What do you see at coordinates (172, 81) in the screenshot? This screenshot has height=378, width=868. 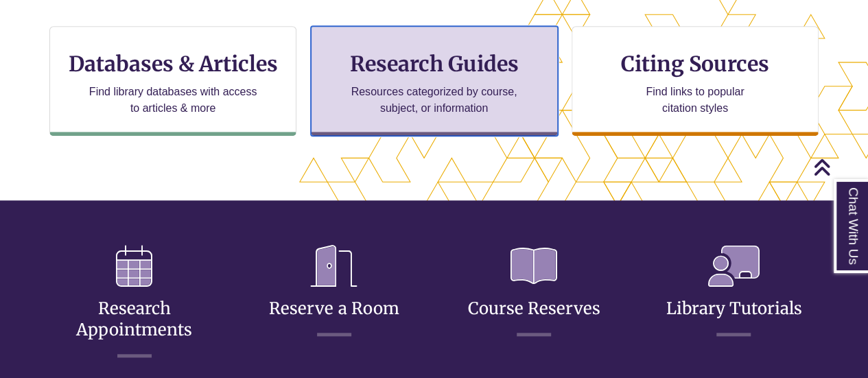 I see `a: Databases & Articles Find library databases with access to articles & more` at bounding box center [172, 81].